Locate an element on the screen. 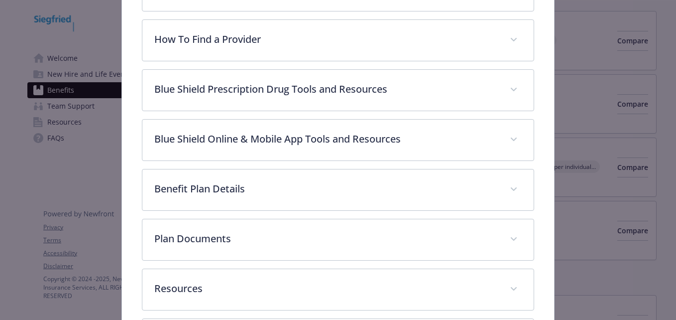 The height and width of the screenshot is (320, 676). div: Blue Shield Prescription Drug Tools and Resources is located at coordinates (338, 90).